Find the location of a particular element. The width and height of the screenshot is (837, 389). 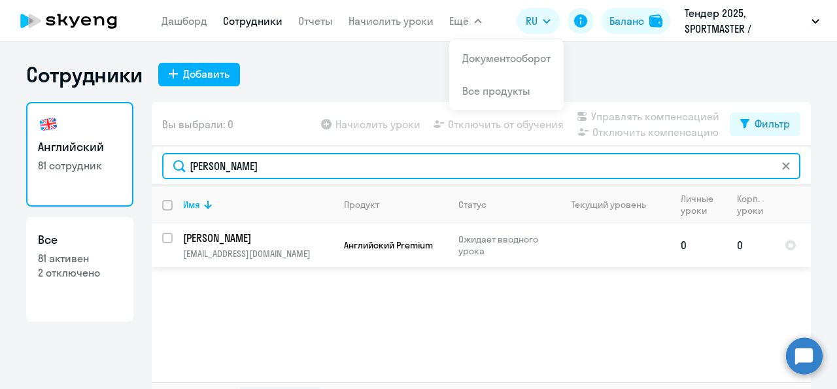

p: 81 активен is located at coordinates (80, 258).